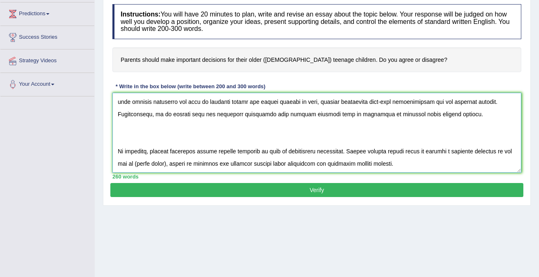  Describe the element at coordinates (47, 60) in the screenshot. I see `a: Strategy Videos` at that location.